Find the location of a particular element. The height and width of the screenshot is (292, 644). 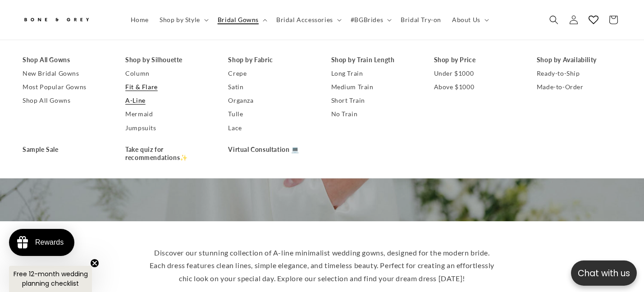

a: Sample Sale is located at coordinates (65, 149).